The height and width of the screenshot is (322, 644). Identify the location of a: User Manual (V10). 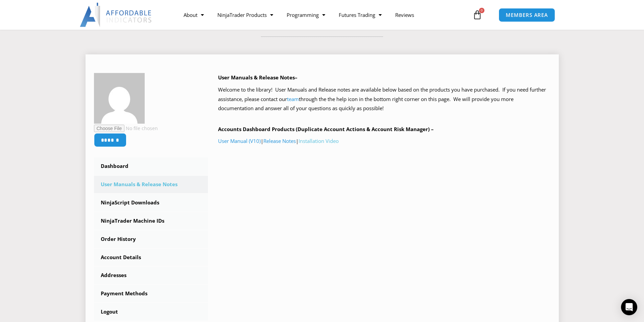
(239, 141).